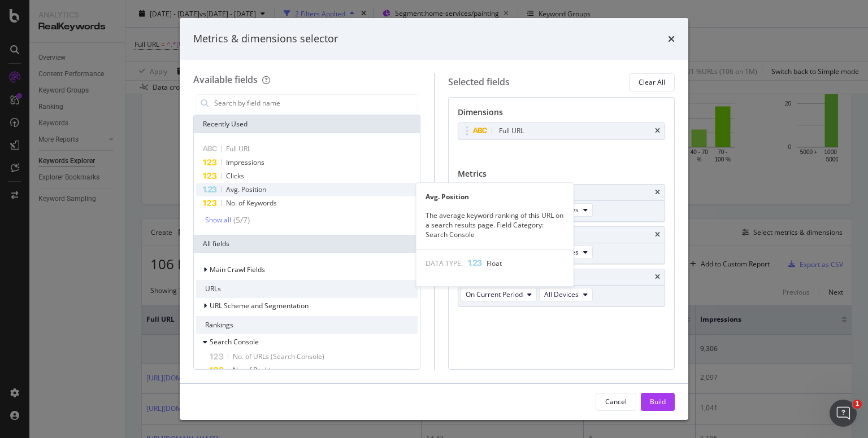  What do you see at coordinates (240, 220) in the screenshot?
I see `div: ( 5 / 7 )` at bounding box center [240, 220].